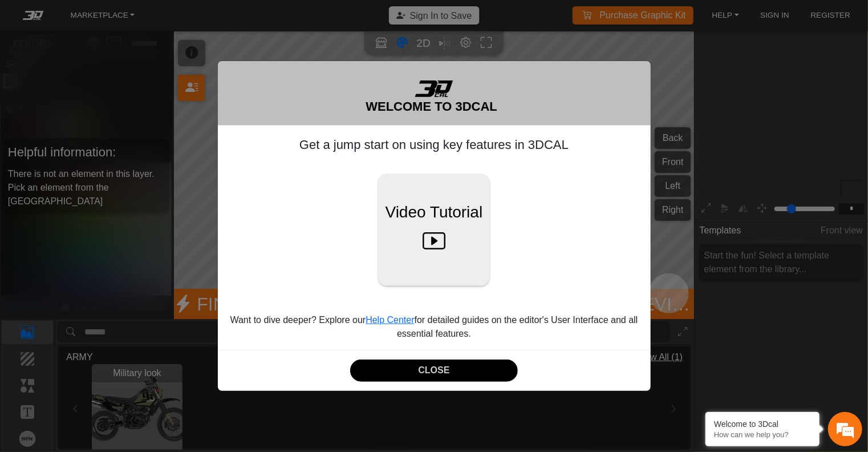 Image resolution: width=868 pixels, height=452 pixels. I want to click on h5: WELCOME TO 3DCAL, so click(431, 106).